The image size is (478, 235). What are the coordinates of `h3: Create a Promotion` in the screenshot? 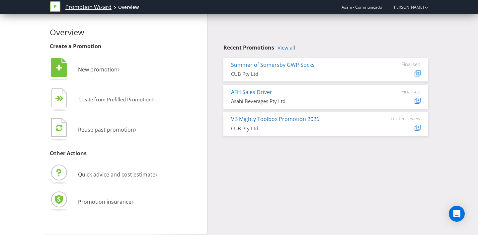 It's located at (126, 46).